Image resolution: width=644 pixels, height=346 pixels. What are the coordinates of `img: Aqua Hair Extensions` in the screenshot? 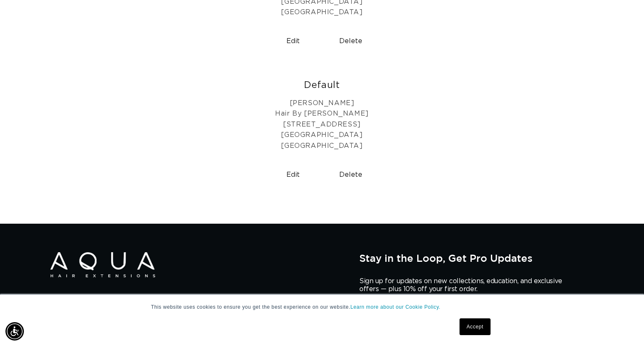 It's located at (102, 265).